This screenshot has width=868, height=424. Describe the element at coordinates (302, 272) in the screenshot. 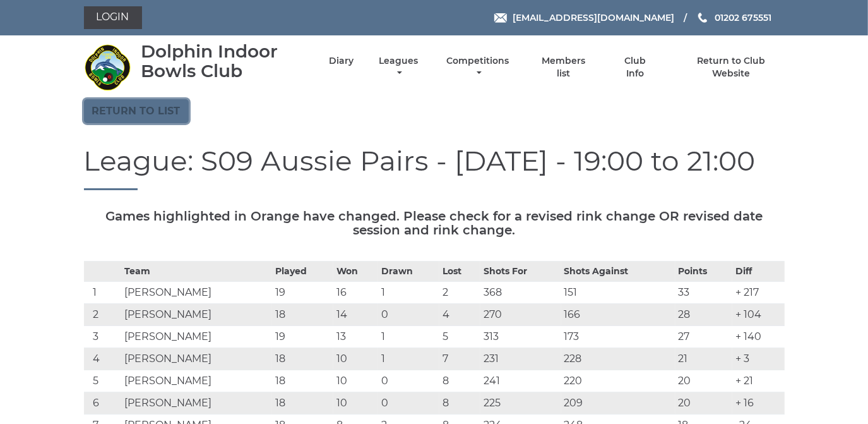

I see `th: Played` at that location.